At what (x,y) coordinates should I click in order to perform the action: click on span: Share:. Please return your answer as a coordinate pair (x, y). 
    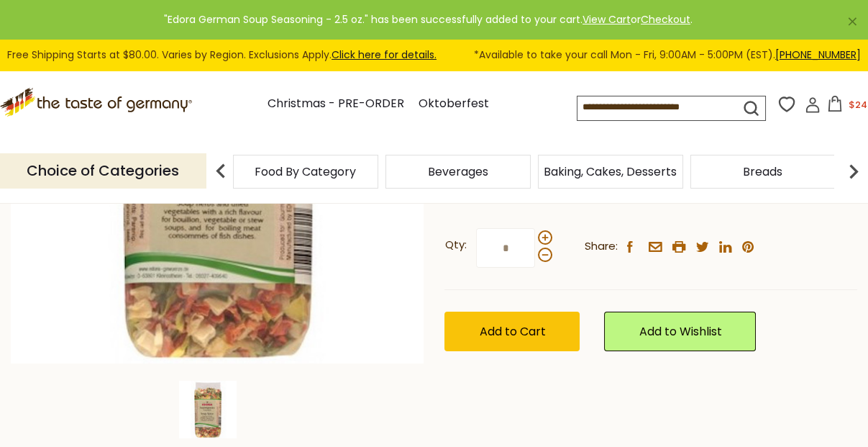
    Looking at the image, I should click on (601, 246).